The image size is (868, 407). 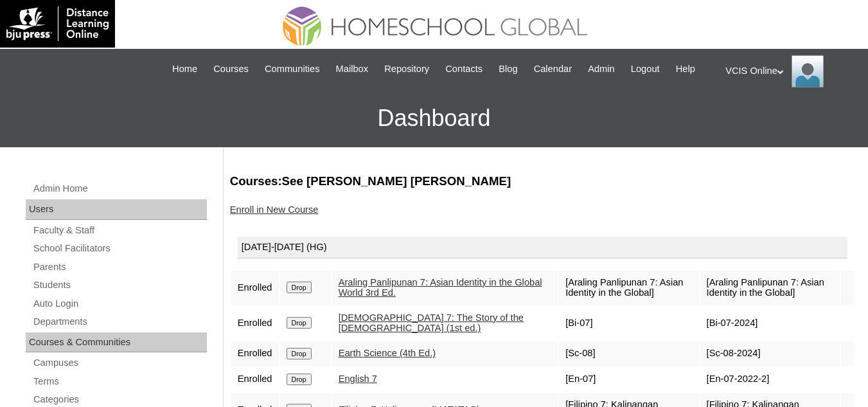 What do you see at coordinates (464, 69) in the screenshot?
I see `a: Contacts` at bounding box center [464, 69].